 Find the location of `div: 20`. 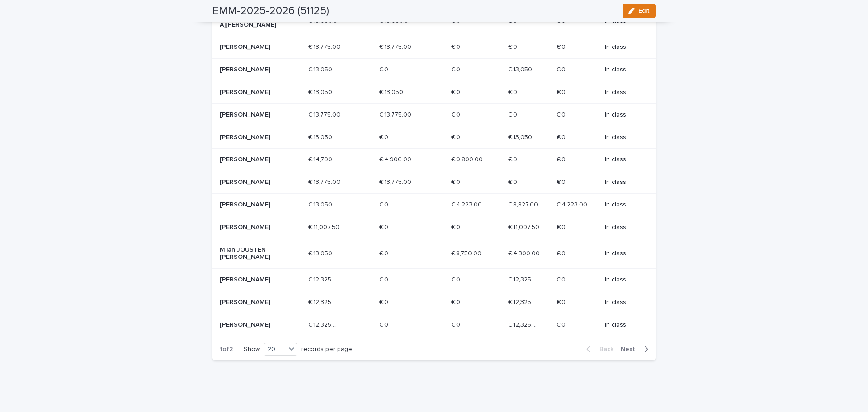

div: 20 is located at coordinates (275, 349).